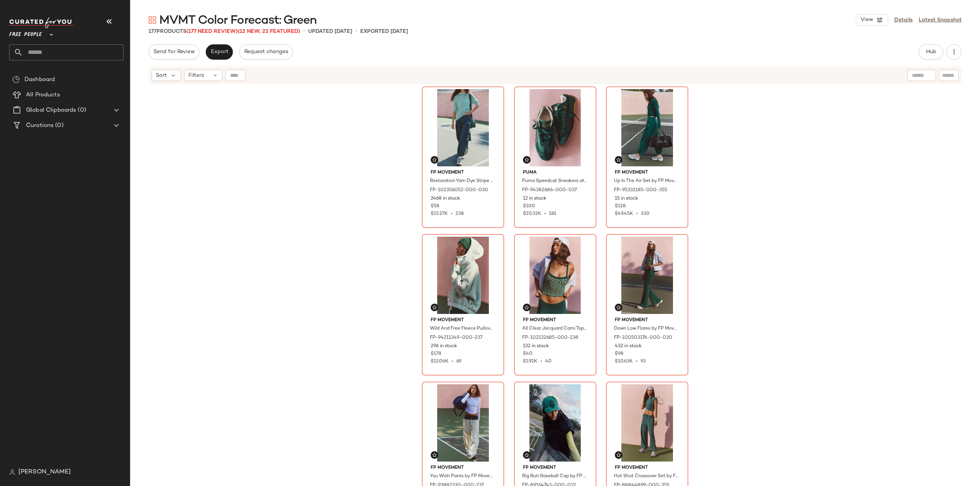 The height and width of the screenshot is (486, 980). What do you see at coordinates (645, 214) in the screenshot?
I see `span: 330` at bounding box center [645, 214].